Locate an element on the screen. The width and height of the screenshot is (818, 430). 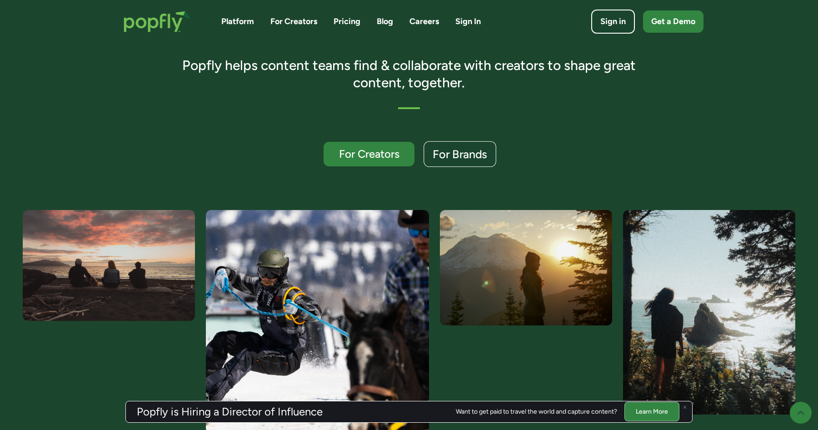
div: For Creators is located at coordinates (369, 154).